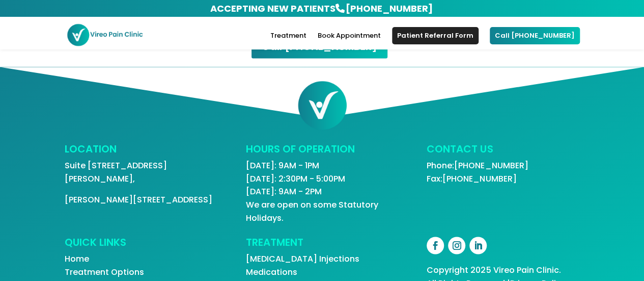 Image resolution: width=644 pixels, height=281 pixels. I want to click on a: Medications, so click(271, 271).